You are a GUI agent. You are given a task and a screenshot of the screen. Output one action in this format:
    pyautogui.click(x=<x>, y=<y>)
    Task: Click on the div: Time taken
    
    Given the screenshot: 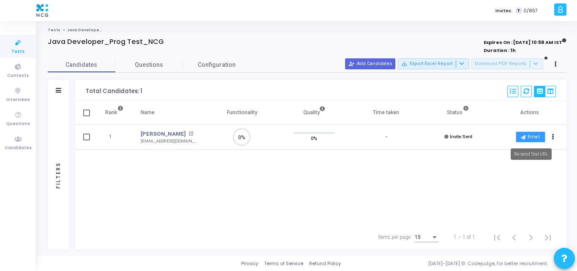 What is the action you would take?
    pyautogui.click(x=386, y=112)
    